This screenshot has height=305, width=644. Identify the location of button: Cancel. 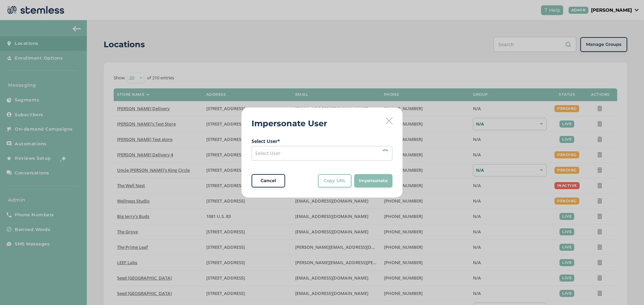
(268, 181).